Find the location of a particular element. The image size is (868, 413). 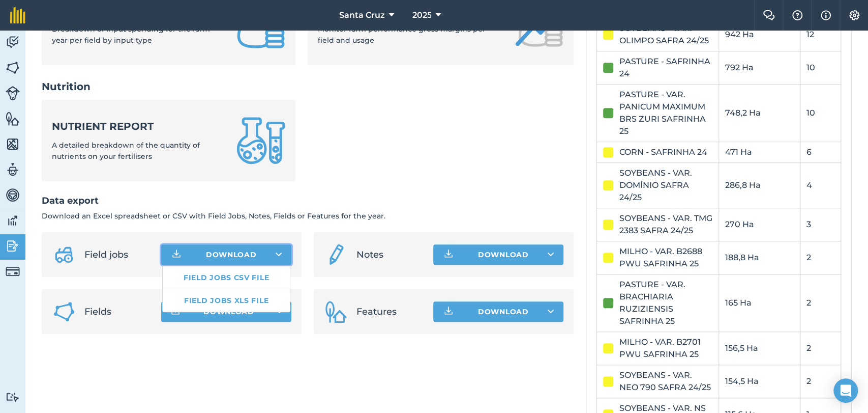

span: A detailed breakdown of the quantity of nutrients on your fertilisers is located at coordinates (126, 150).